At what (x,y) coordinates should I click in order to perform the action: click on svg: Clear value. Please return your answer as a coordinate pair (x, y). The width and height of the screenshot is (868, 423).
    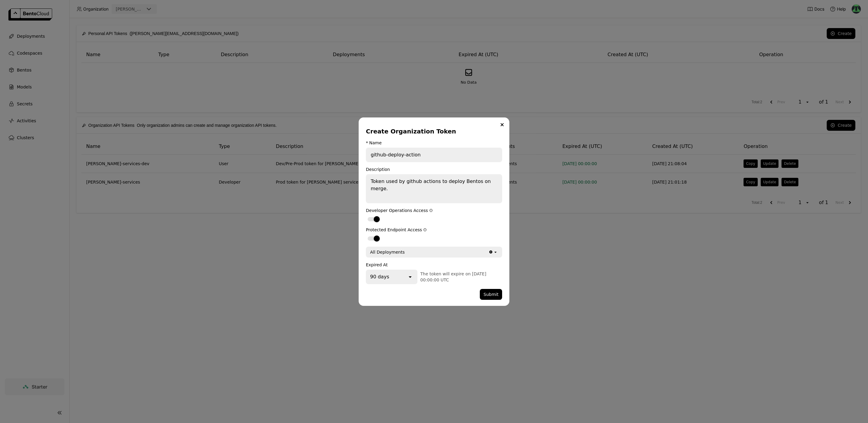
    Looking at the image, I should click on (490, 252).